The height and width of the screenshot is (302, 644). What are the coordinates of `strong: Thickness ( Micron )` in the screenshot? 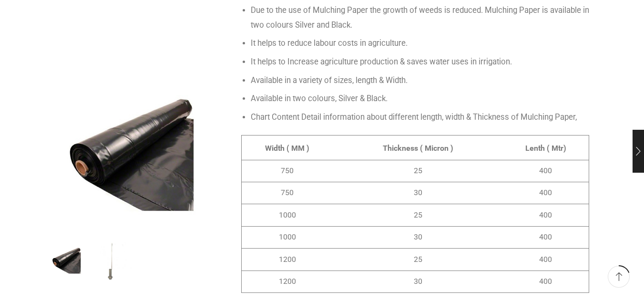 It's located at (418, 148).